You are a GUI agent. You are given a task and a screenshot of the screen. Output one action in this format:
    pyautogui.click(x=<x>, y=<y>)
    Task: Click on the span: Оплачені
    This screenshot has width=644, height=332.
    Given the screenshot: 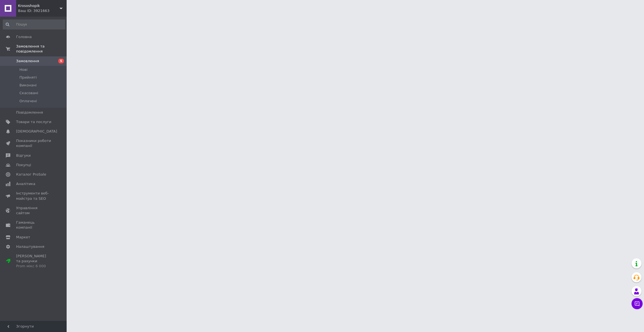 What is the action you would take?
    pyautogui.click(x=28, y=101)
    